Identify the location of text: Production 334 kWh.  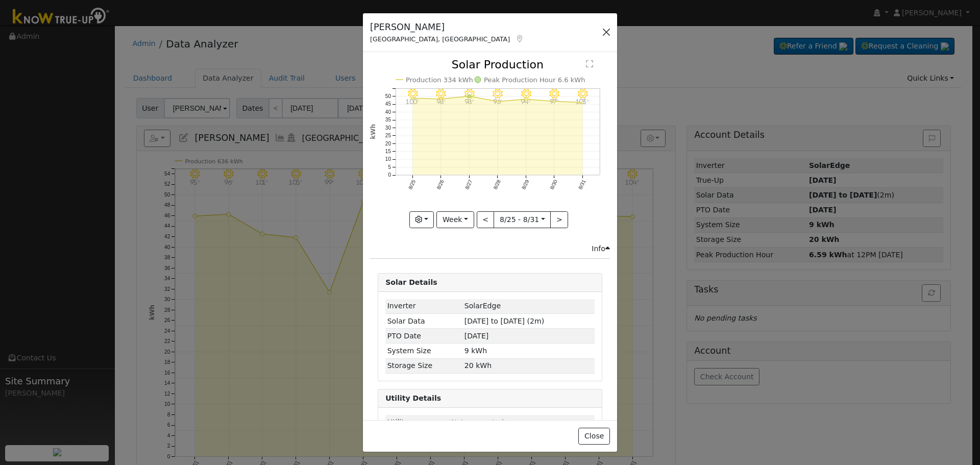
(439, 79).